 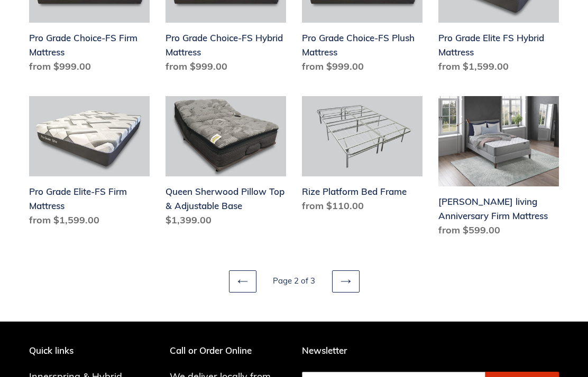 What do you see at coordinates (499, 168) in the screenshot?
I see `a: Scott living Anniversary Firm Mattress` at bounding box center [499, 168].